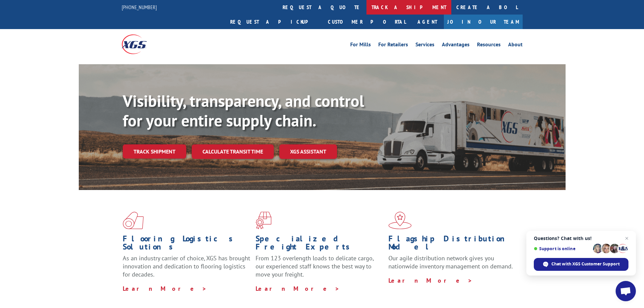 The image size is (644, 308). What do you see at coordinates (581, 265) in the screenshot?
I see `div: Chat with XGS Customer Support` at bounding box center [581, 265].